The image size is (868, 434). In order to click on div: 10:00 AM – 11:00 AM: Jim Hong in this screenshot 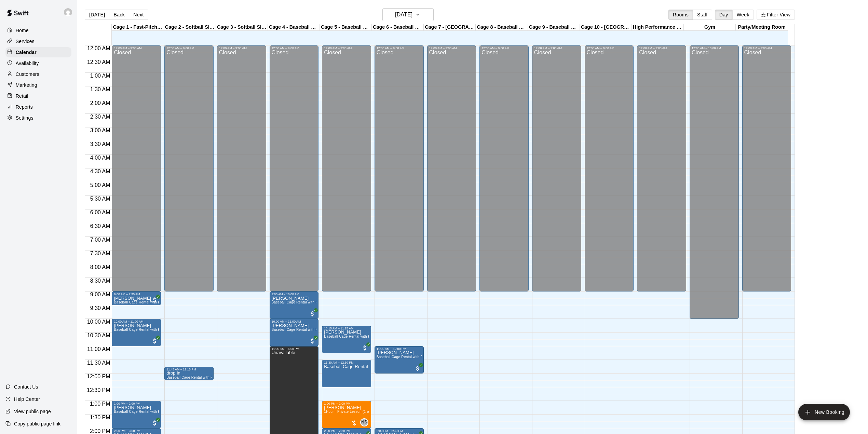, I will do `click(294, 333)`.